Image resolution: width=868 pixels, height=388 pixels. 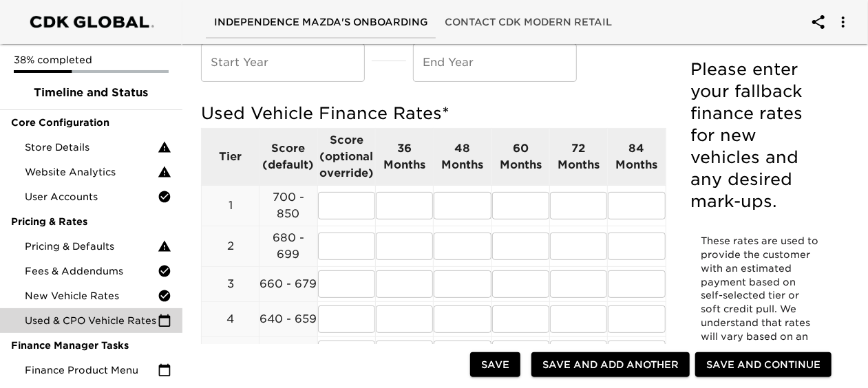 What do you see at coordinates (636, 157) in the screenshot?
I see `p: 84 Months` at bounding box center [636, 157].